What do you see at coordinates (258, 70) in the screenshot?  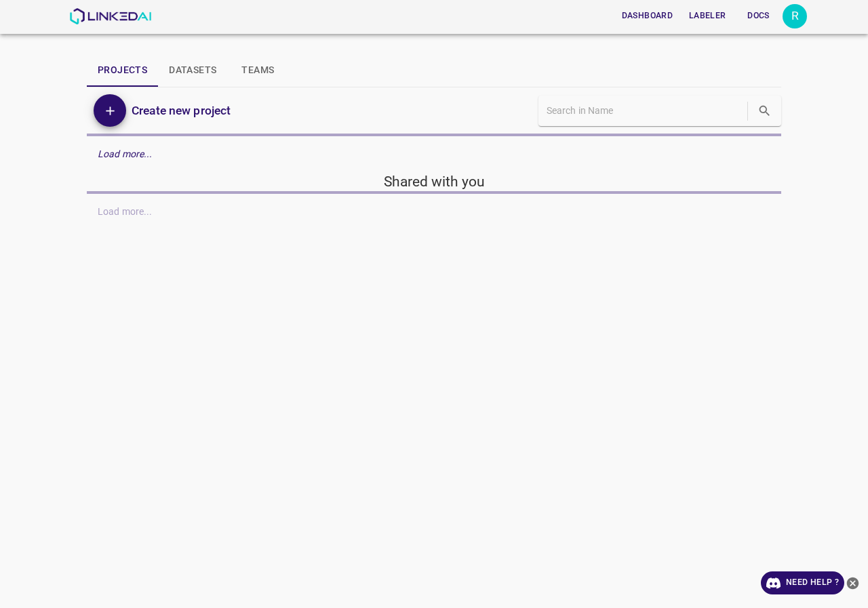 I see `button: Teams` at bounding box center [258, 70].